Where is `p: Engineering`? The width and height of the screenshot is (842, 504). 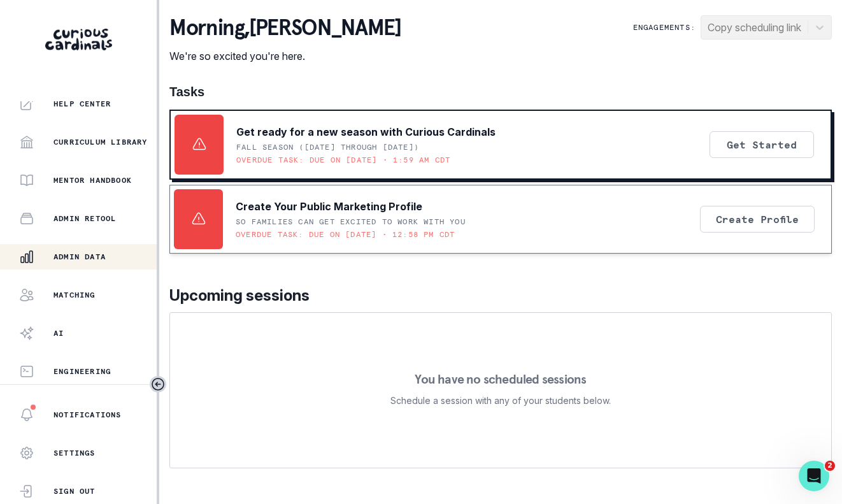 p: Engineering is located at coordinates (83, 371).